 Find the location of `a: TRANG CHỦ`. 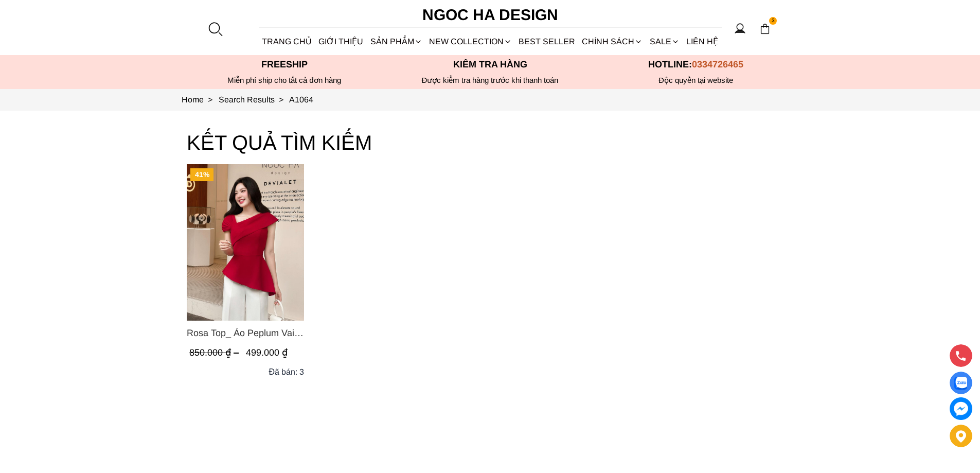

a: TRANG CHỦ is located at coordinates (287, 41).